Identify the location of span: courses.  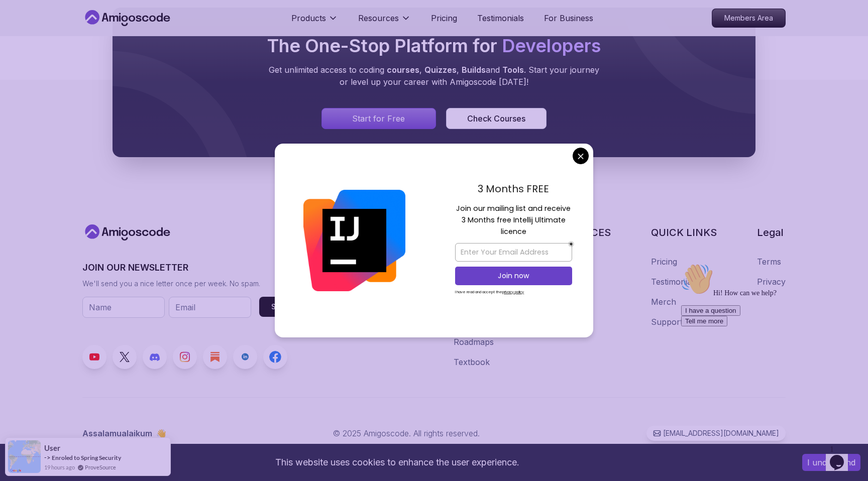
(403, 70).